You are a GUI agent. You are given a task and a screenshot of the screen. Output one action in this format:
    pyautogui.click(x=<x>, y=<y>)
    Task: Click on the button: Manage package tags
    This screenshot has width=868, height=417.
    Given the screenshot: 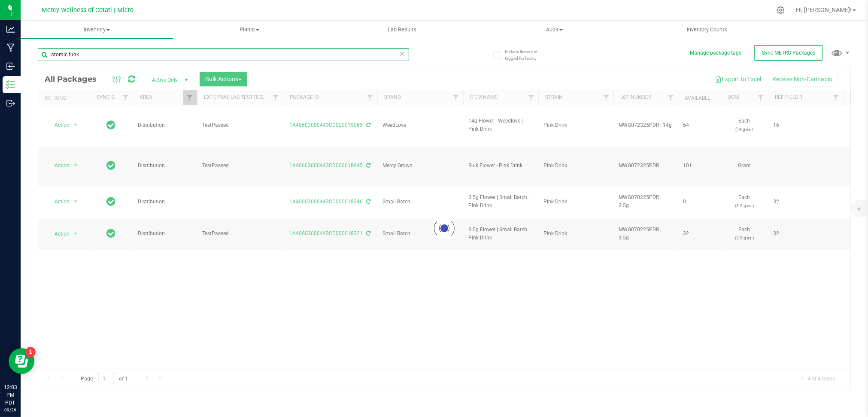 What is the action you would take?
    pyautogui.click(x=716, y=53)
    